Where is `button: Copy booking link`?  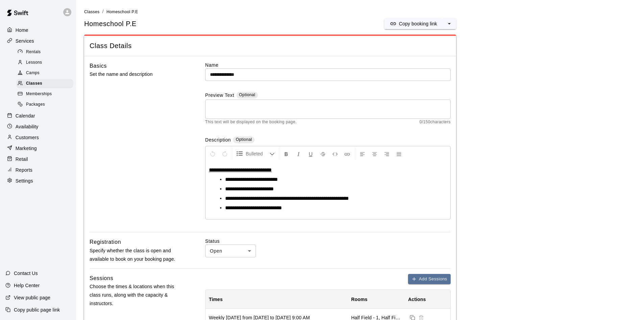 button: Copy booking link is located at coordinates (413, 24).